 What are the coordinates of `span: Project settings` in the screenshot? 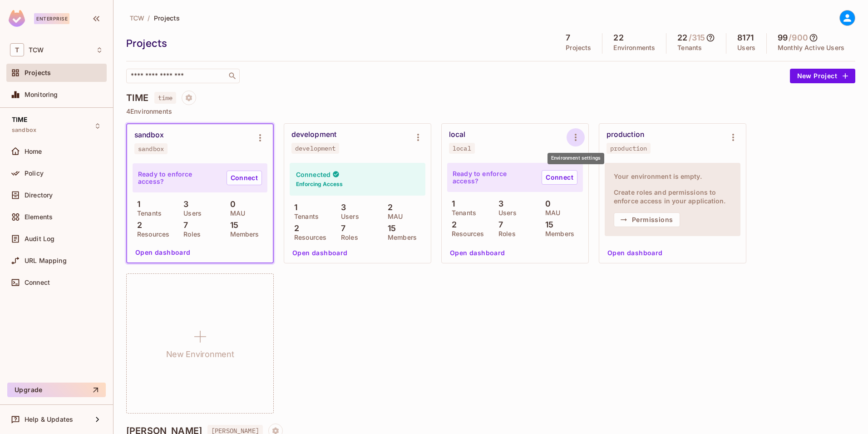 It's located at (189, 99).